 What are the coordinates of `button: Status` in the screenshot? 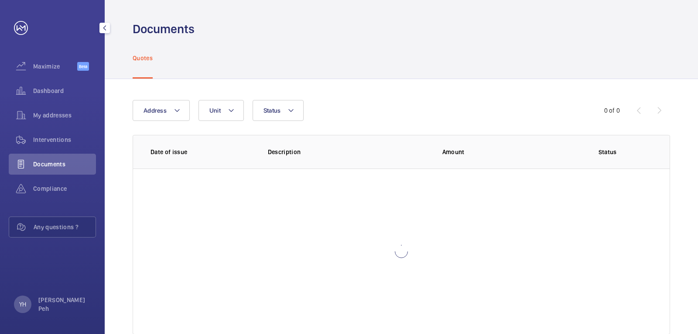 It's located at (278, 110).